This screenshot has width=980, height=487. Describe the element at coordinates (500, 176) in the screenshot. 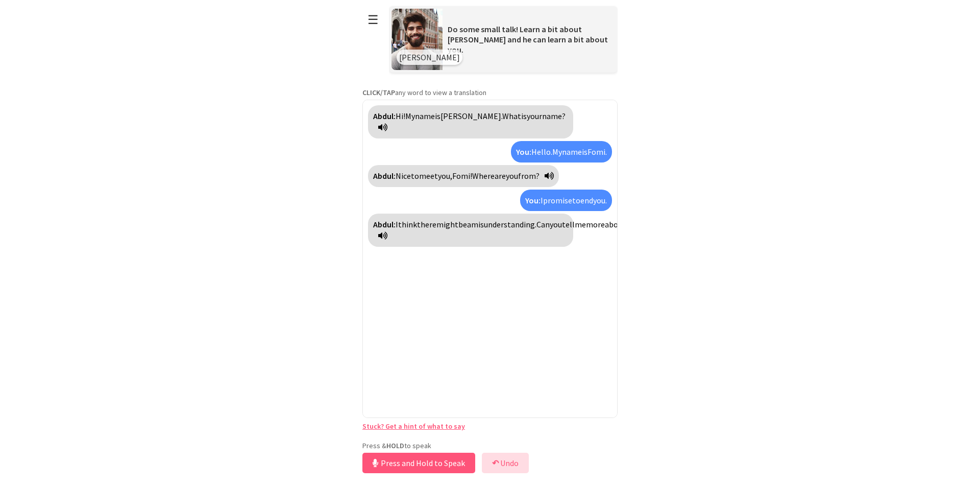

I see `span: are` at that location.